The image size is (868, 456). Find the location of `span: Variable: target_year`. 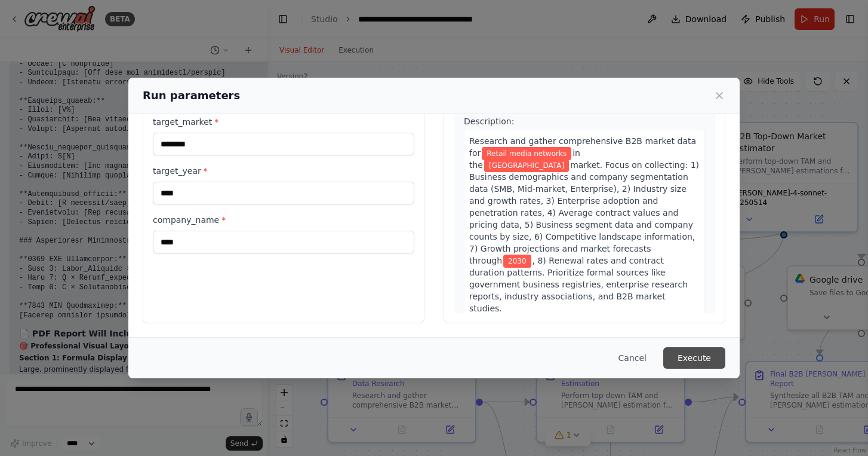

span: Variable: target_year is located at coordinates (517, 261).